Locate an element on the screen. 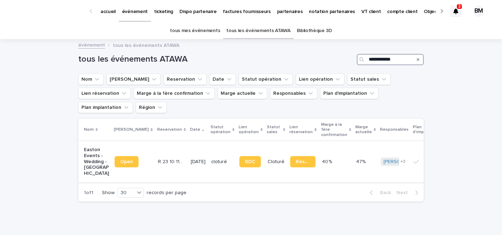 This screenshot has width=502, height=235. p: Statut opération is located at coordinates (221, 130).